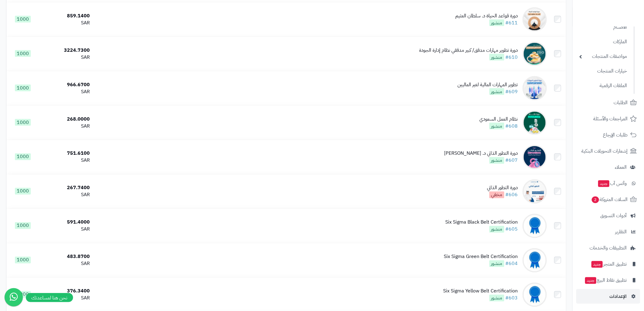 Image resolution: width=644 pixels, height=311 pixels. Describe the element at coordinates (608, 183) in the screenshot. I see `a: وآتس آبجديد` at that location.